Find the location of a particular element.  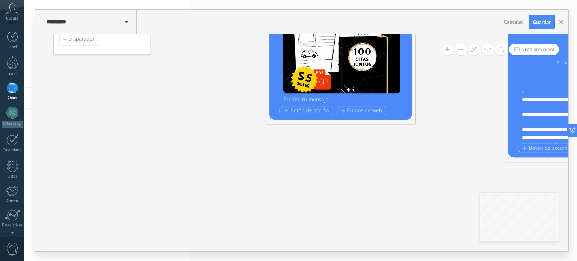

button: Enlace de web is located at coordinates (362, 111).